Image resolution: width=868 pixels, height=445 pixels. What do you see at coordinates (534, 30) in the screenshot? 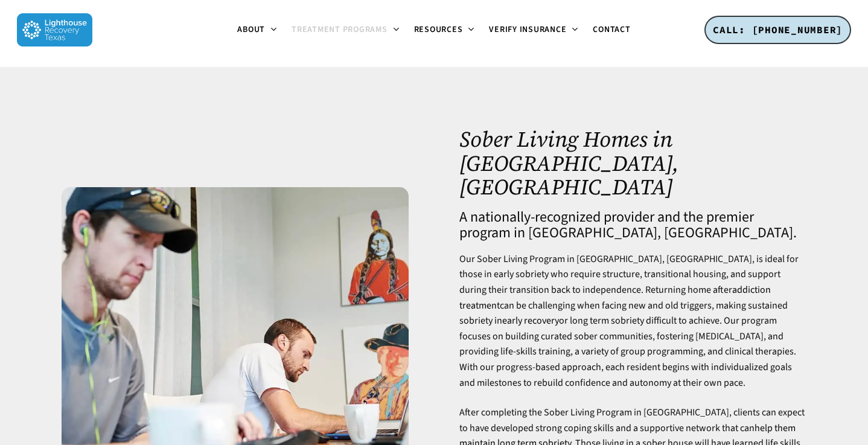
I see `a: Verify Insurance` at bounding box center [534, 30].